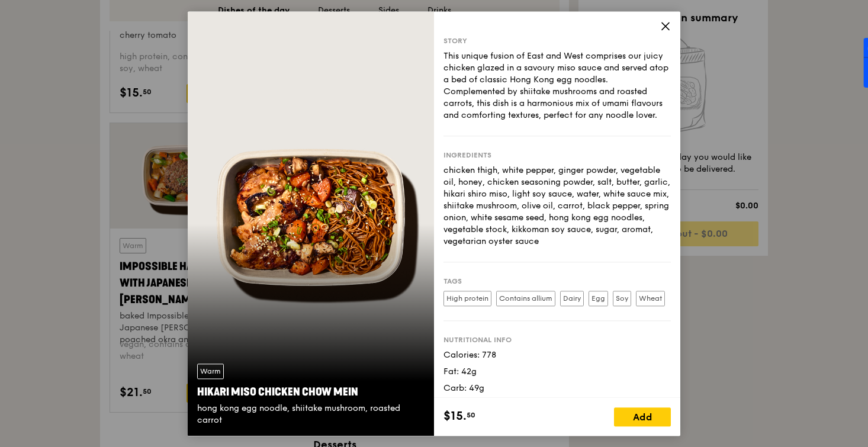 The height and width of the screenshot is (447, 868). What do you see at coordinates (557, 340) in the screenshot?
I see `div: Nutritional info` at bounding box center [557, 340].